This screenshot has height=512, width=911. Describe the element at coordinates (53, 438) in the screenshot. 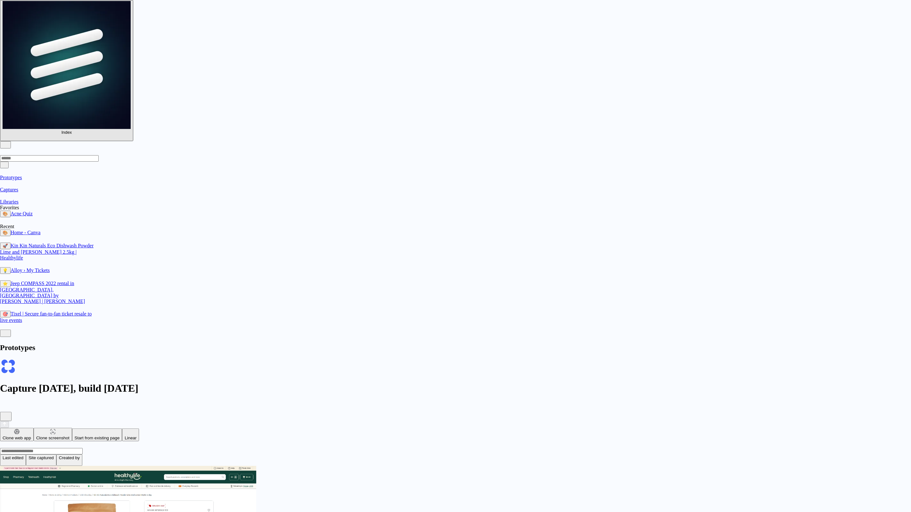

I see `span: Clone screenshot` at that location.